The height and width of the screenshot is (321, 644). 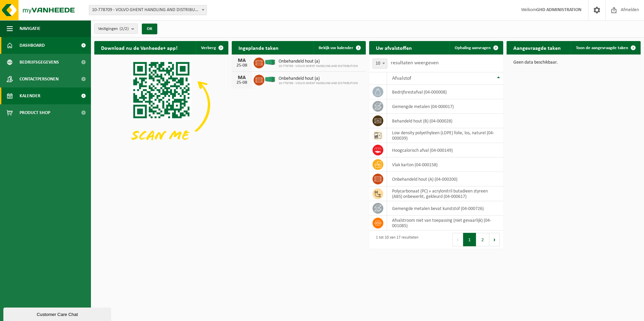 What do you see at coordinates (35, 113) in the screenshot?
I see `span: Product Shop` at bounding box center [35, 113].